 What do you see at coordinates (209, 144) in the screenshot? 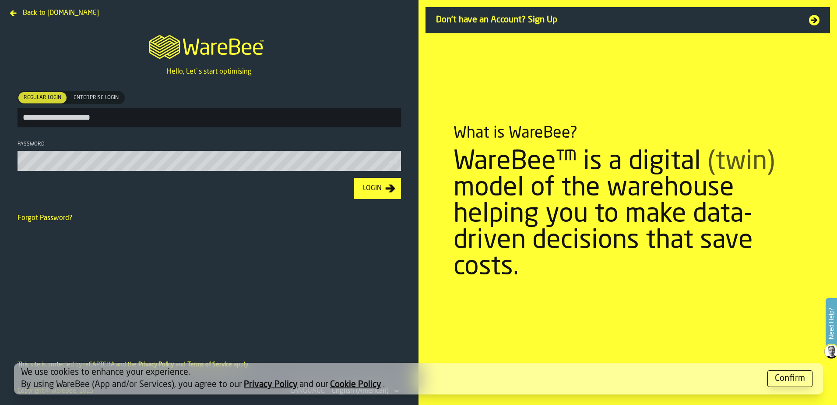
I see `div: Password` at bounding box center [209, 144].